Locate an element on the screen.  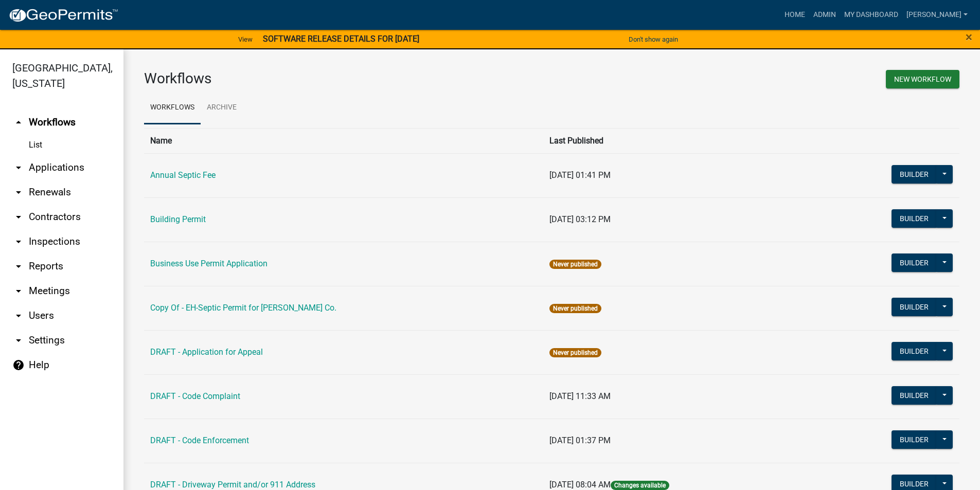
a: Home is located at coordinates (795, 15).